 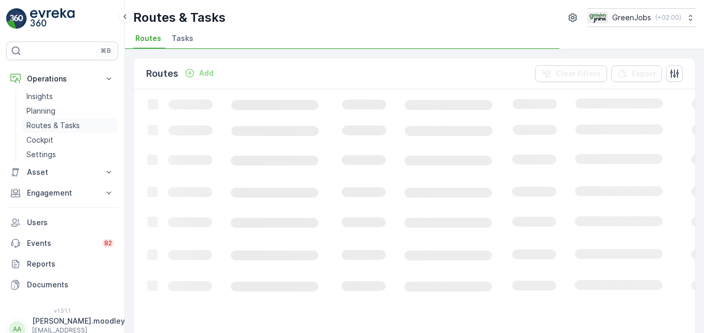 I want to click on a: Events82, so click(x=62, y=243).